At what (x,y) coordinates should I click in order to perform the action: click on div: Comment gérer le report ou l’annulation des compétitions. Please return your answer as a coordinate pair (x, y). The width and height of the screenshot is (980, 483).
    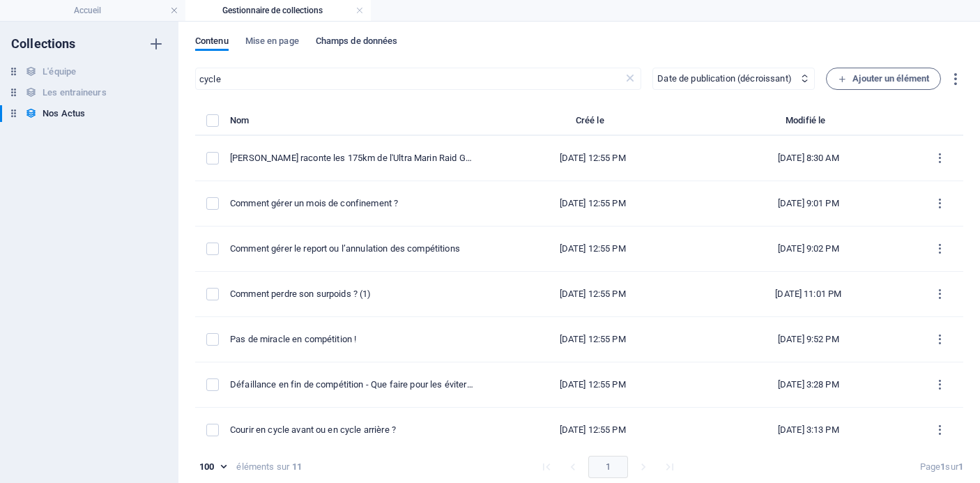
    Looking at the image, I should click on (351, 249).